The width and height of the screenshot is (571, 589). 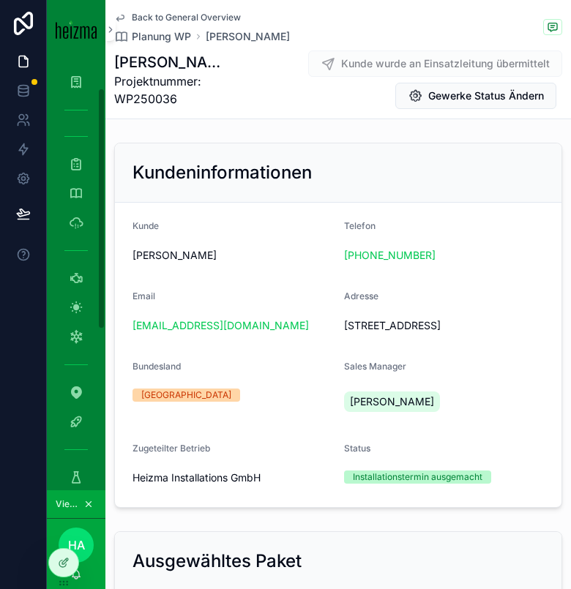 I want to click on span: Sales Manager, so click(x=375, y=366).